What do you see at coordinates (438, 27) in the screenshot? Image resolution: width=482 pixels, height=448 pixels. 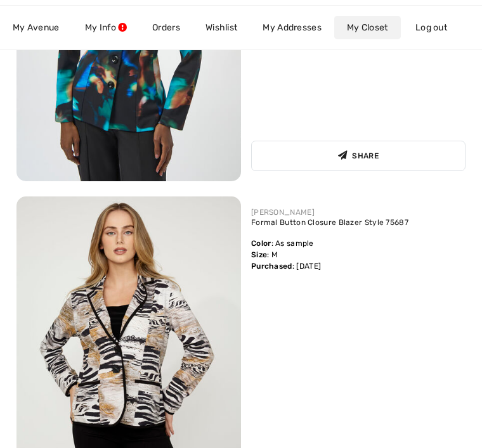 I see `a: Log out` at bounding box center [438, 27].